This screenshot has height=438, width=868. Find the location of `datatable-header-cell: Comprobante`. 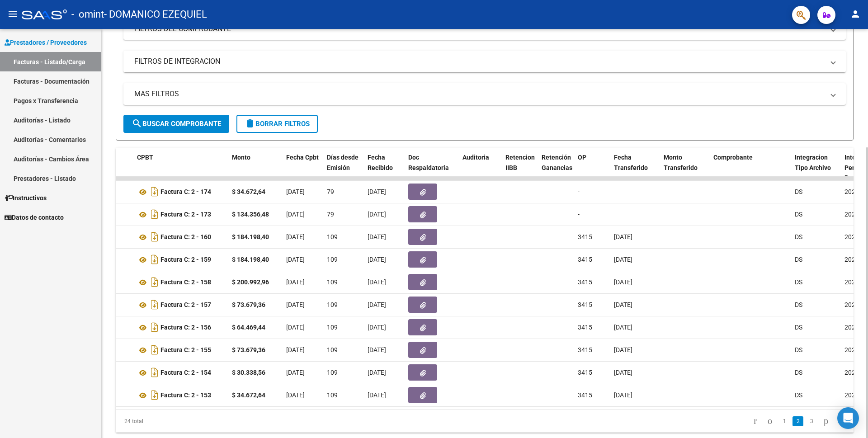

datatable-header-cell: Comprobante is located at coordinates (750, 168).